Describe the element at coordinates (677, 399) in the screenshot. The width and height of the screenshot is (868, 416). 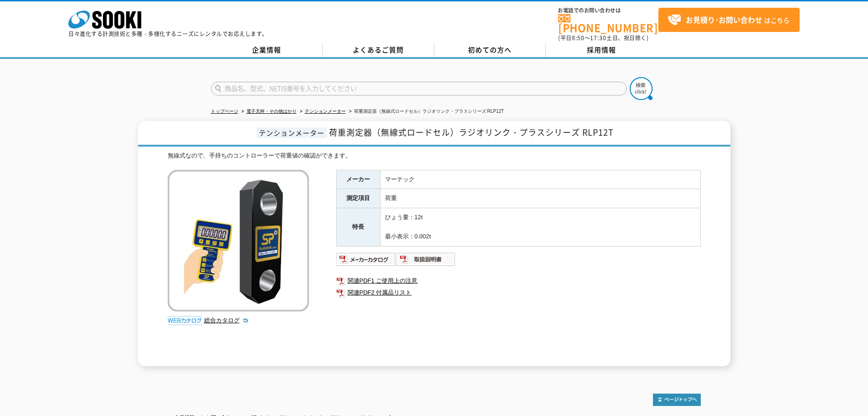
I see `img: トップページへ` at that location.